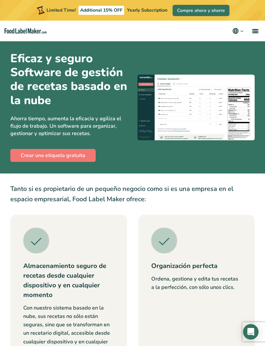 The width and height of the screenshot is (265, 346). Describe the element at coordinates (250, 332) in the screenshot. I see `div: Open Intercom Messenger` at that location.